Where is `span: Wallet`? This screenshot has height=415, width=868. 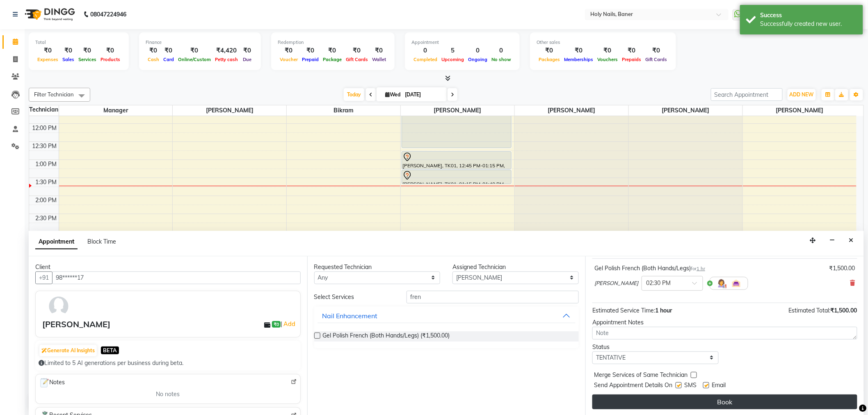 span: Wallet is located at coordinates (379, 60).